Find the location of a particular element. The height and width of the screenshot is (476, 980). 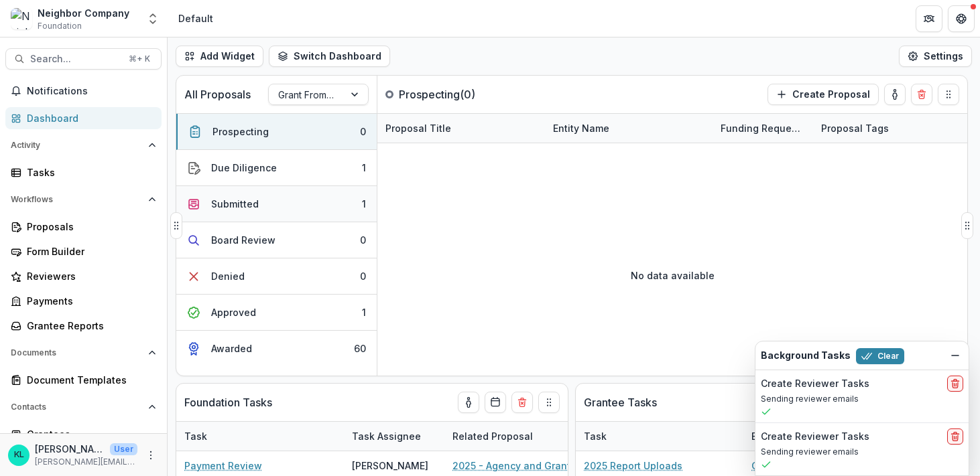

a: Dashboard is located at coordinates (83, 118).